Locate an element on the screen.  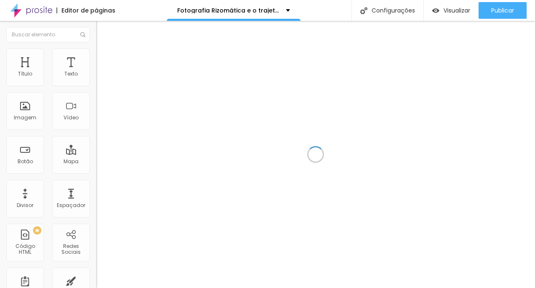
div: Texto is located at coordinates (71, 74).